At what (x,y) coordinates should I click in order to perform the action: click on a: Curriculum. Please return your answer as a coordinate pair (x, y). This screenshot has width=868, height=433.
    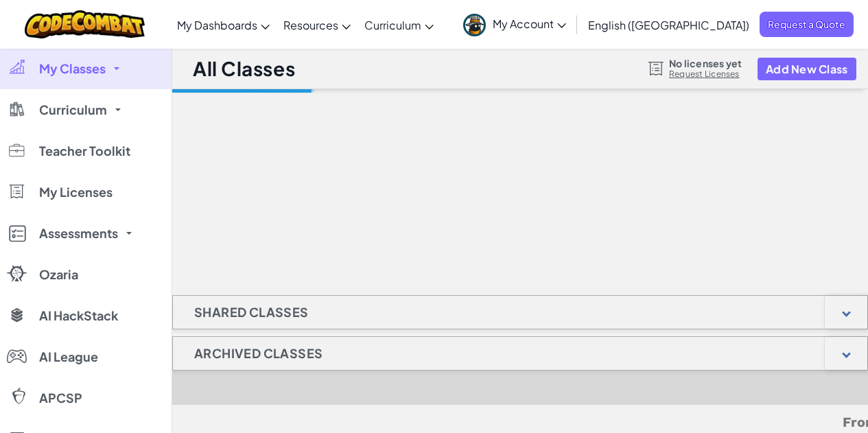
    Looking at the image, I should click on (399, 25).